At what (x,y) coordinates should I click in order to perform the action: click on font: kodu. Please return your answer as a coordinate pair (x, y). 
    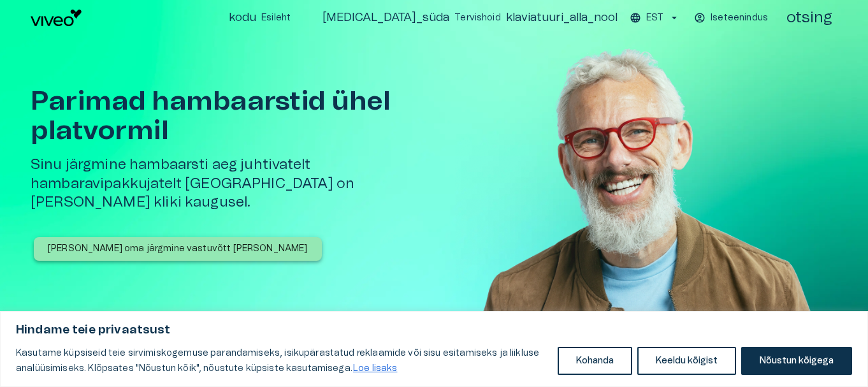
    Looking at the image, I should click on (242, 18).